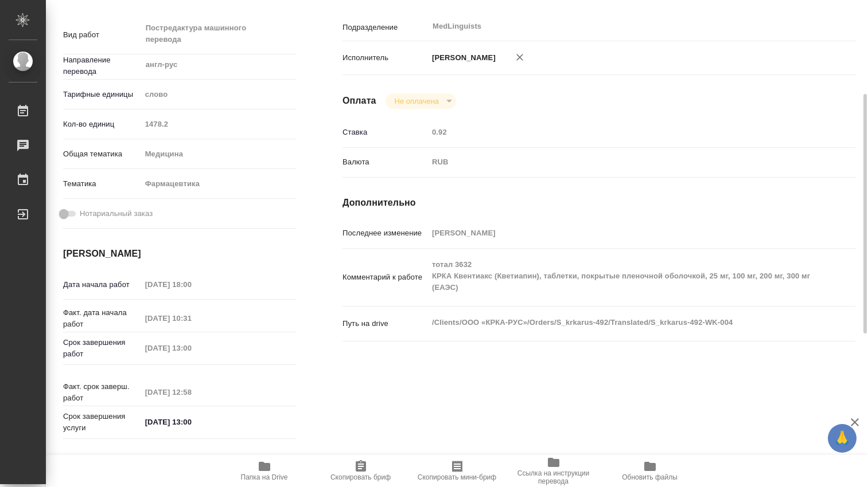 The image size is (868, 487). I want to click on p: Исполнитель, so click(384, 58).